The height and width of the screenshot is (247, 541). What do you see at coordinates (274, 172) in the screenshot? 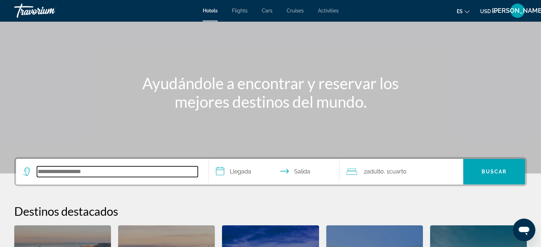
I see `button: Select check in and out date` at bounding box center [274, 172].